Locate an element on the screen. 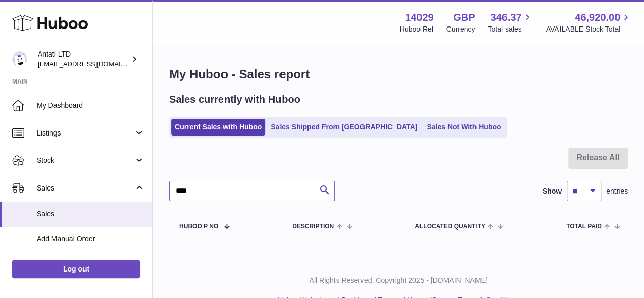 Image resolution: width=644 pixels, height=298 pixels. h1: My Huboo - Sales report is located at coordinates (398, 75).